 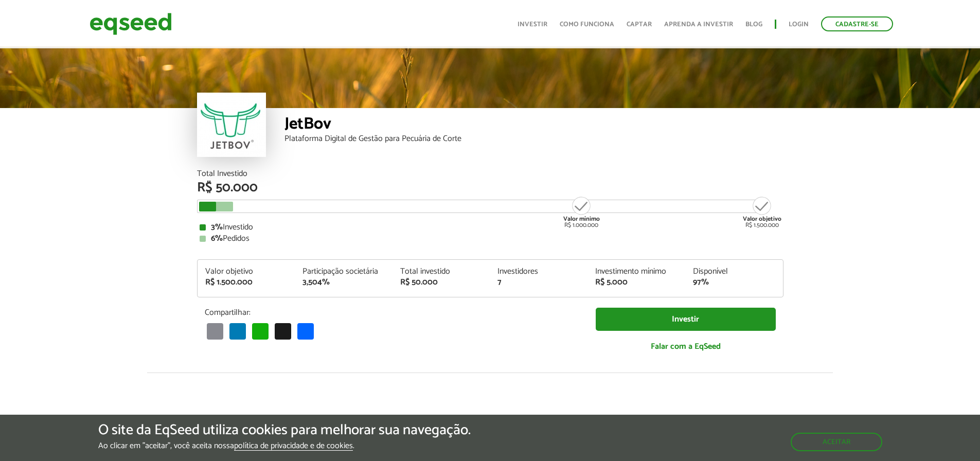 I want to click on img: EqSeed, so click(x=131, y=24).